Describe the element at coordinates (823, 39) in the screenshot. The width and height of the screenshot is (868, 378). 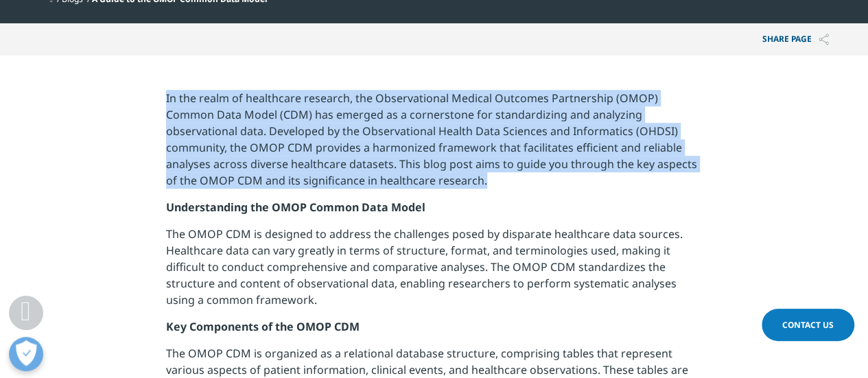
I see `img: Share PAGE` at that location.